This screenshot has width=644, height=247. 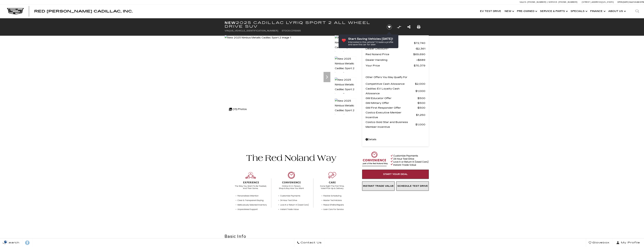 I want to click on a: Cadillac EV Loyalty Cash Allowance $1,000, so click(x=395, y=91).